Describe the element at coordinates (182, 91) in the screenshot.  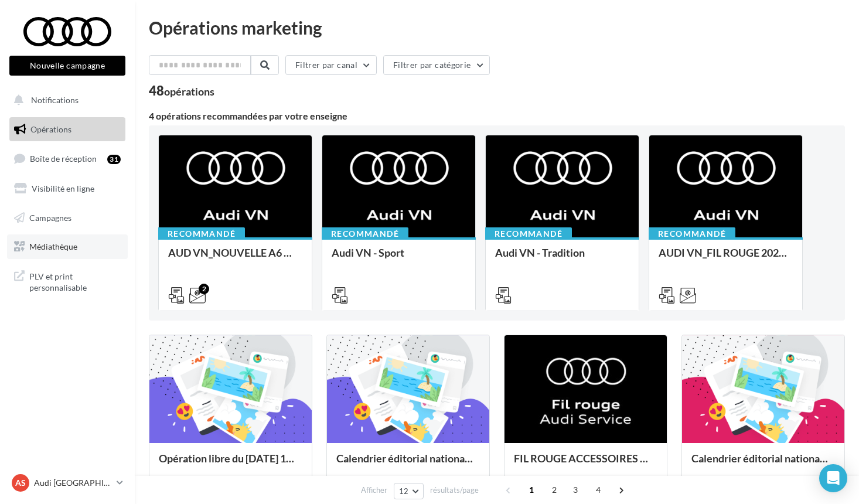
I see `div: 48` at that location.